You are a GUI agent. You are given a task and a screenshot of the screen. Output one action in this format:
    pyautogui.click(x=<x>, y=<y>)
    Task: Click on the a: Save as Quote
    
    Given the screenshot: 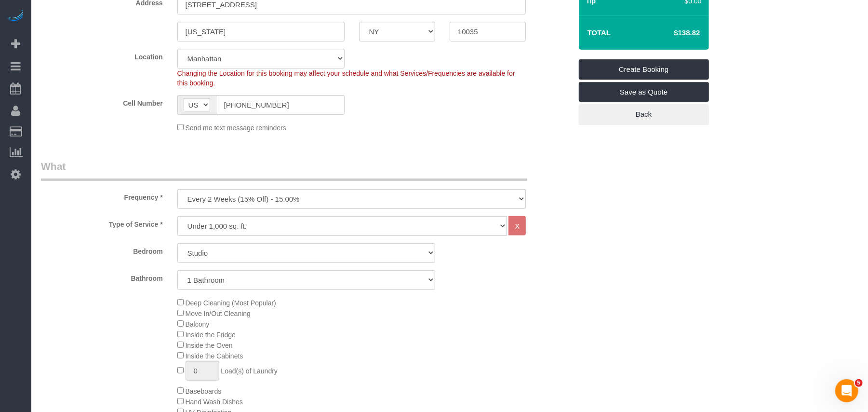 What is the action you would take?
    pyautogui.click(x=644, y=92)
    